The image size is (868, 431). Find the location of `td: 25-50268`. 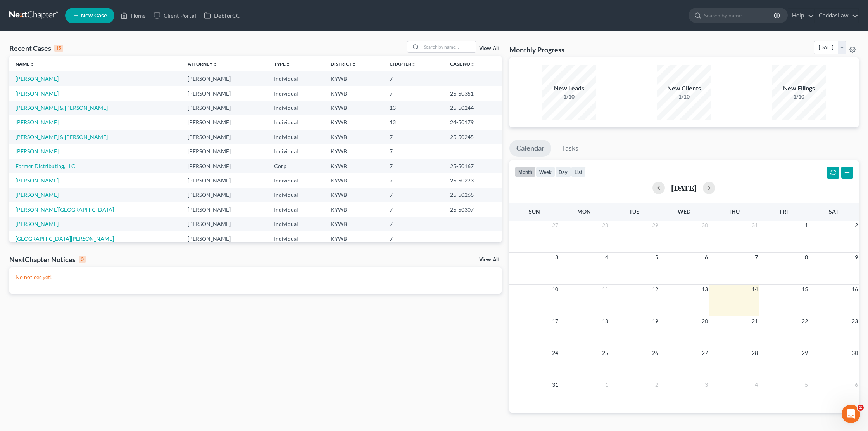

td: 25-50268 is located at coordinates (473, 195).